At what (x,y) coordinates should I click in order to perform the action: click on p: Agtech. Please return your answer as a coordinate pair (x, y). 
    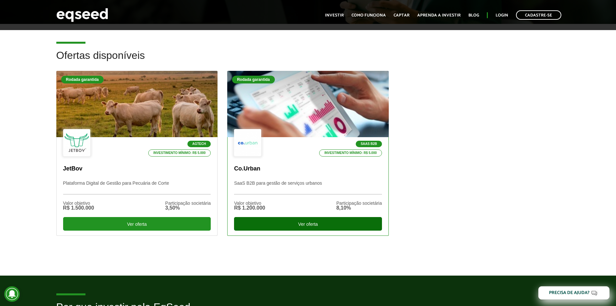
    Looking at the image, I should click on (199, 144).